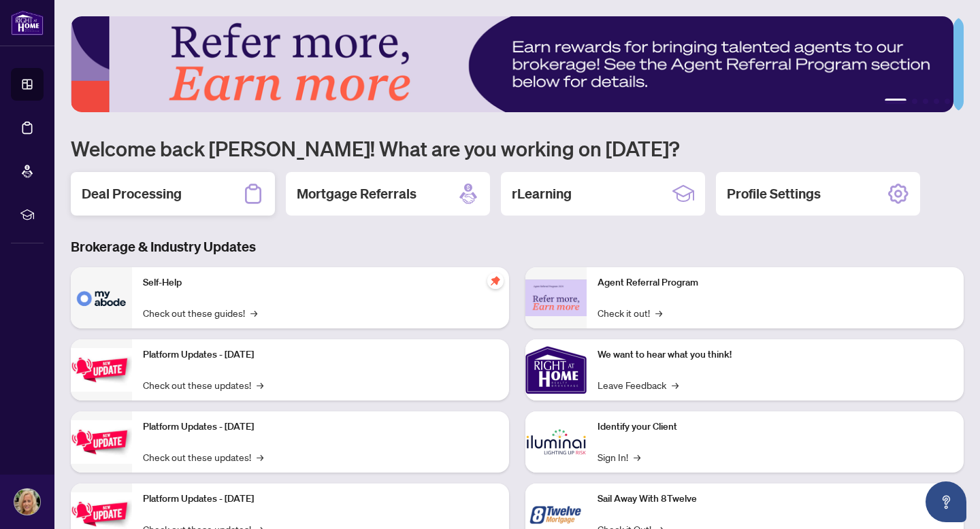 This screenshot has height=529, width=980. What do you see at coordinates (495, 280) in the screenshot?
I see `span: pushpin` at bounding box center [495, 280].